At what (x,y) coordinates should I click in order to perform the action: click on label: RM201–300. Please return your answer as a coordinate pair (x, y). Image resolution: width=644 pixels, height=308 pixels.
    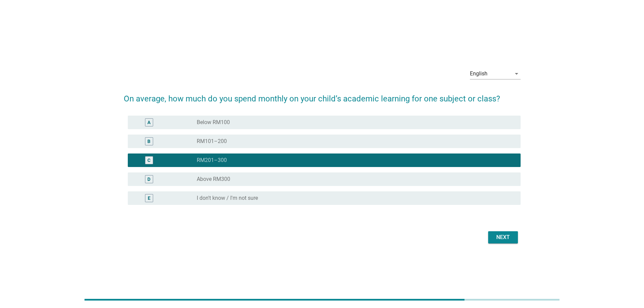
    Looking at the image, I should click on (212, 160).